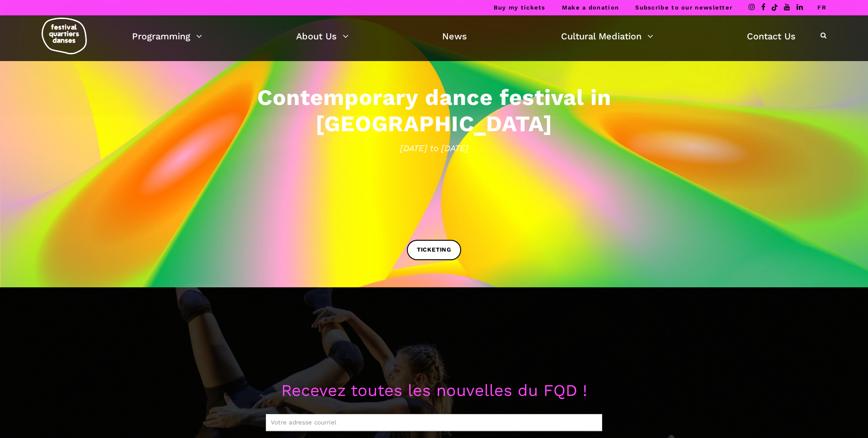 This screenshot has height=438, width=868. What do you see at coordinates (64, 35) in the screenshot?
I see `img: logo-fqd-med` at bounding box center [64, 35].